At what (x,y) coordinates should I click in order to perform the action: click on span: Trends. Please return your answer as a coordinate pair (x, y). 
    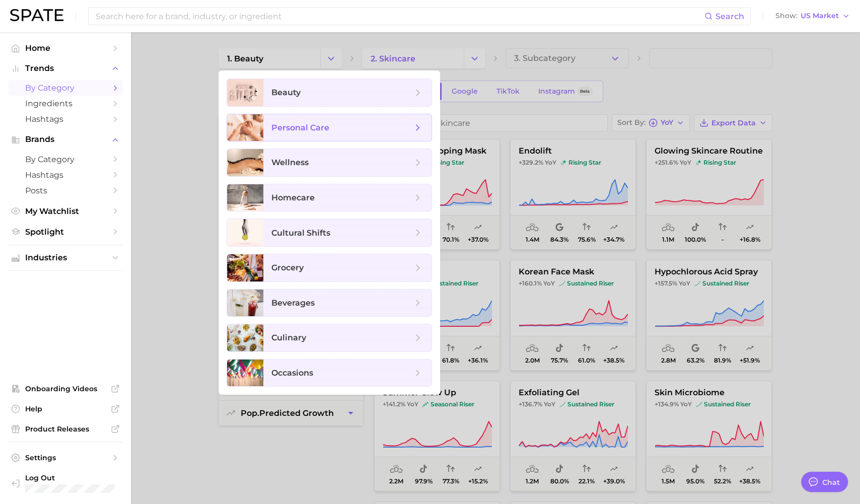
    Looking at the image, I should click on (65, 68).